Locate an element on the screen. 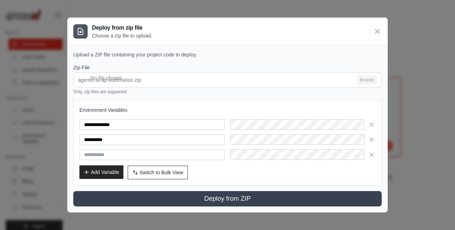 The height and width of the screenshot is (230, 455). button: Deploy from ZIP is located at coordinates (227, 199).